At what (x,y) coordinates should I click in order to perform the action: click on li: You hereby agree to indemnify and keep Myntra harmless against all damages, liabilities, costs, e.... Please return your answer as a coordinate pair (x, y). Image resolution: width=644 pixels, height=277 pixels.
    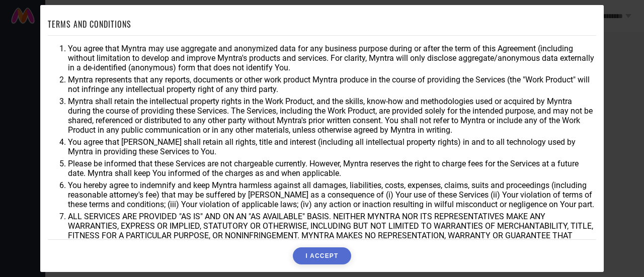
    Looking at the image, I should click on (332, 195).